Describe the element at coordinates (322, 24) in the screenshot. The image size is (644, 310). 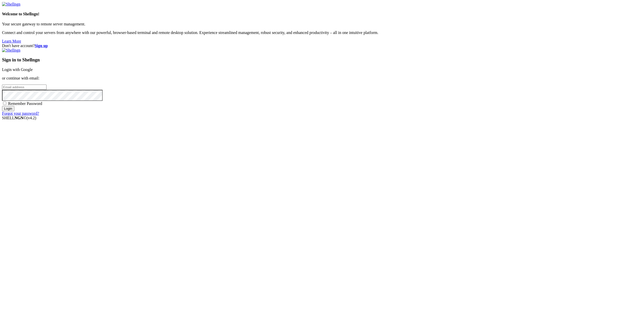
I see `p: Your secure gateway to remote server management.` at that location.